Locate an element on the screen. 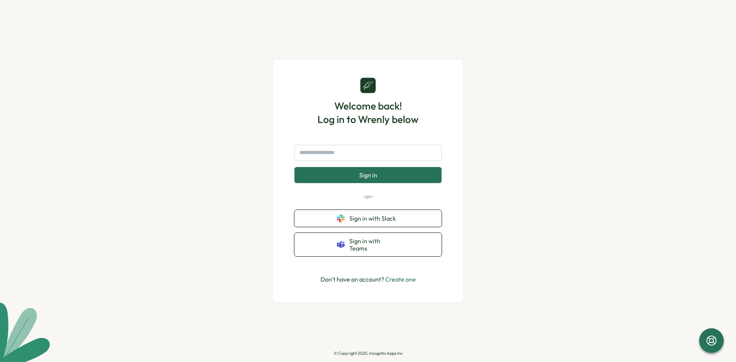 This screenshot has width=736, height=362. button: Sign in is located at coordinates (368, 175).